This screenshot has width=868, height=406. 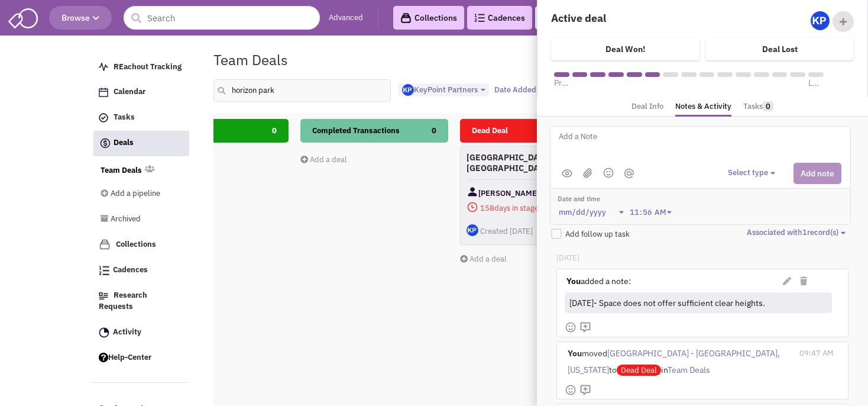 What do you see at coordinates (302, 91) in the screenshot?
I see `input: Search deals` at bounding box center [302, 91].